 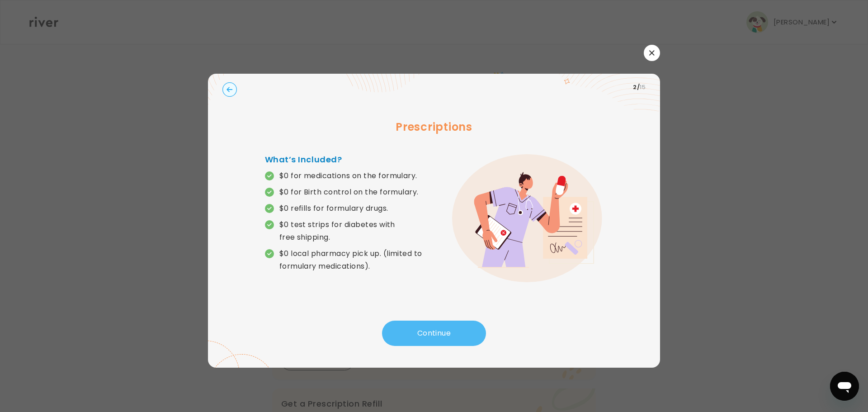 What do you see at coordinates (333, 208) in the screenshot?
I see `p: $0 refills for formulary drugs.` at bounding box center [333, 208].